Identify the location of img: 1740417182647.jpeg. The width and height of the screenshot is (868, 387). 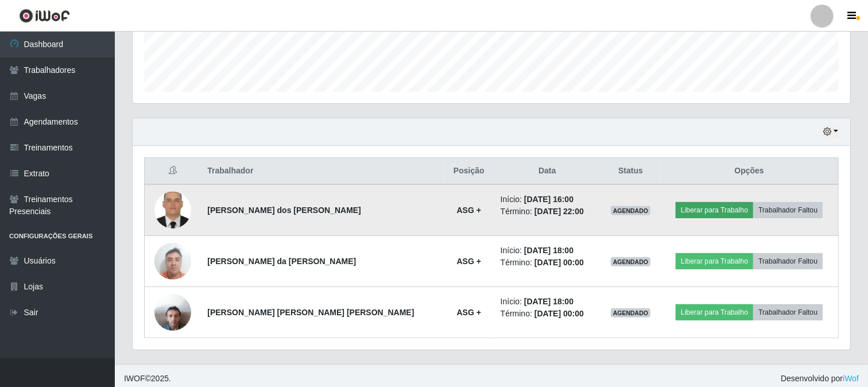
(172, 210).